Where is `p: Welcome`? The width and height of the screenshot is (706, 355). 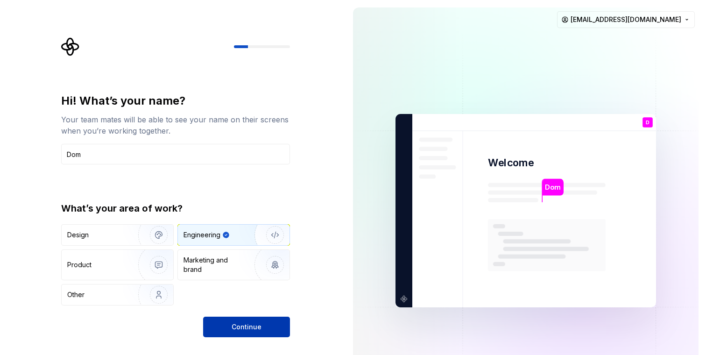 p: Welcome is located at coordinates (511, 162).